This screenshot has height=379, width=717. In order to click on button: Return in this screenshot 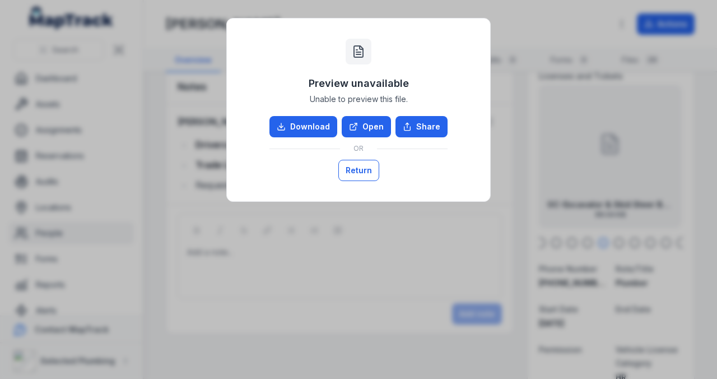, I will do `click(359, 170)`.